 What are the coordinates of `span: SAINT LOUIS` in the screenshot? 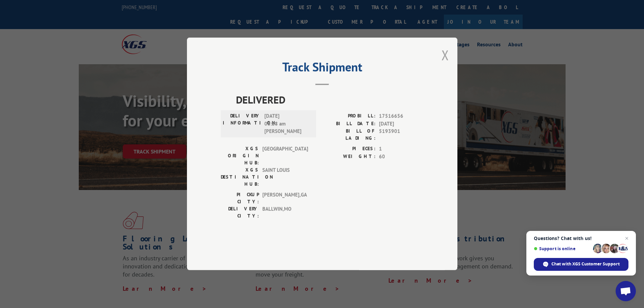 It's located at (285, 177).